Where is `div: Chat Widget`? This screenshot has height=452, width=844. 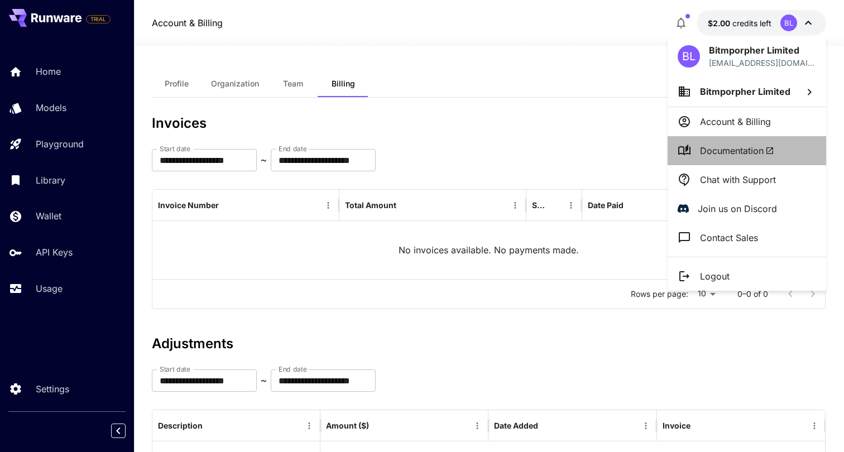
div: Chat Widget is located at coordinates (816, 425).